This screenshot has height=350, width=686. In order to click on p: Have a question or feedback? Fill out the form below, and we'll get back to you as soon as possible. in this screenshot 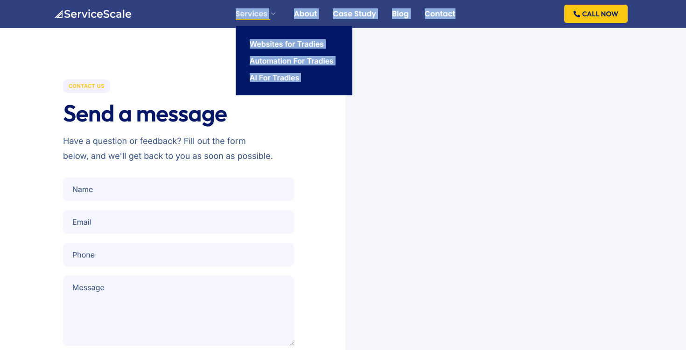, I will do `click(168, 148)`.